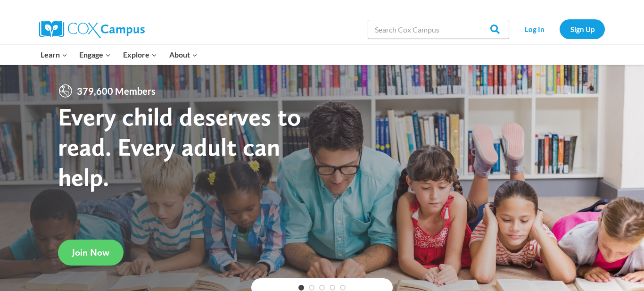 The width and height of the screenshot is (644, 291). I want to click on span: Explore, so click(140, 54).